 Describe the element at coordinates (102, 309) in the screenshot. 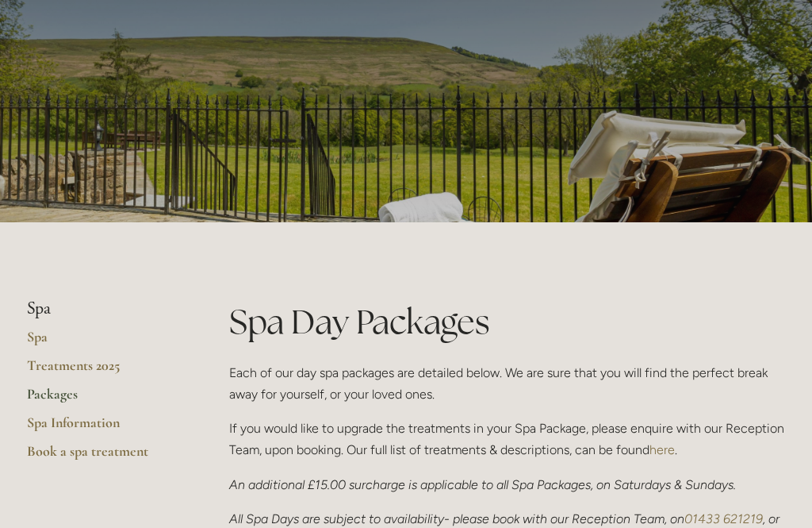

I see `li: Spa` at that location.